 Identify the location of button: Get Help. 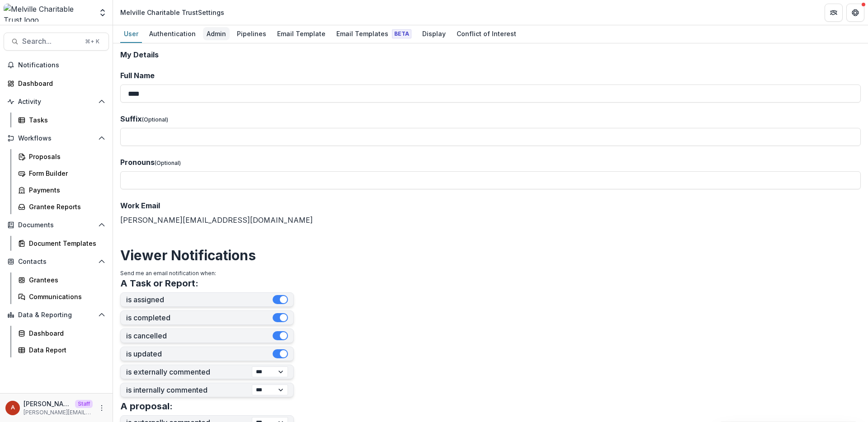
(855, 13).